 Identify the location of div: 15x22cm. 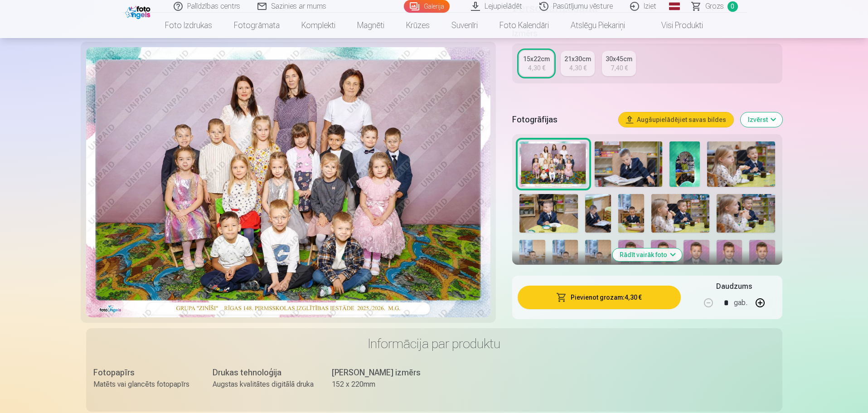
(536, 59).